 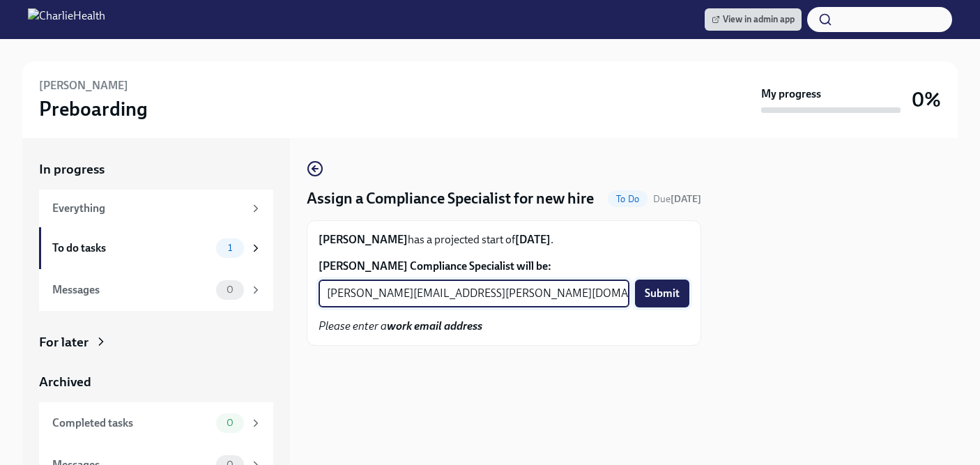 What do you see at coordinates (677, 199) in the screenshot?
I see `span: Due` at bounding box center [677, 199].